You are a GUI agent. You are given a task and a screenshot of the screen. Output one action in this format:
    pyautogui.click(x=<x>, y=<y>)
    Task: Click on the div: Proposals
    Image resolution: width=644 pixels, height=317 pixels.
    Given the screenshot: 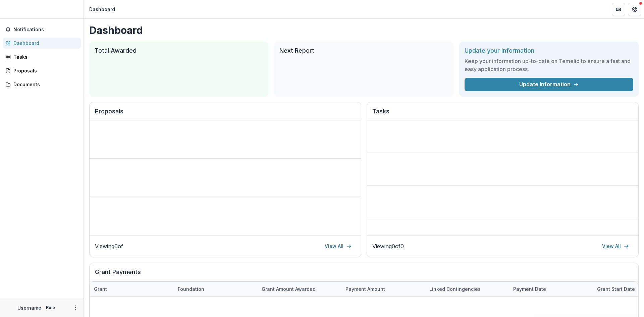 What is the action you would take?
    pyautogui.click(x=45, y=71)
    